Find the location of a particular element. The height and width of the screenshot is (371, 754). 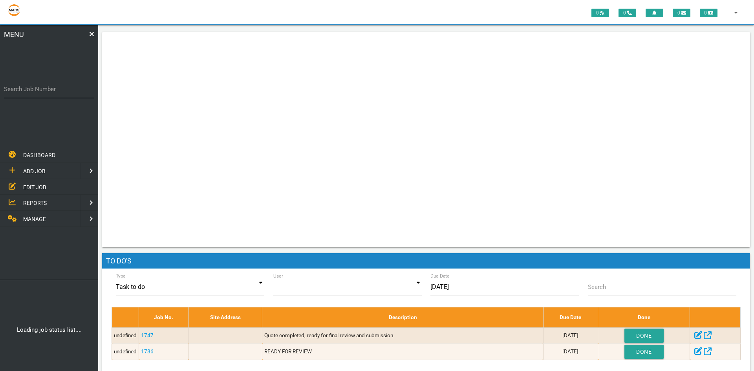

h1: To Do's is located at coordinates (426, 261).